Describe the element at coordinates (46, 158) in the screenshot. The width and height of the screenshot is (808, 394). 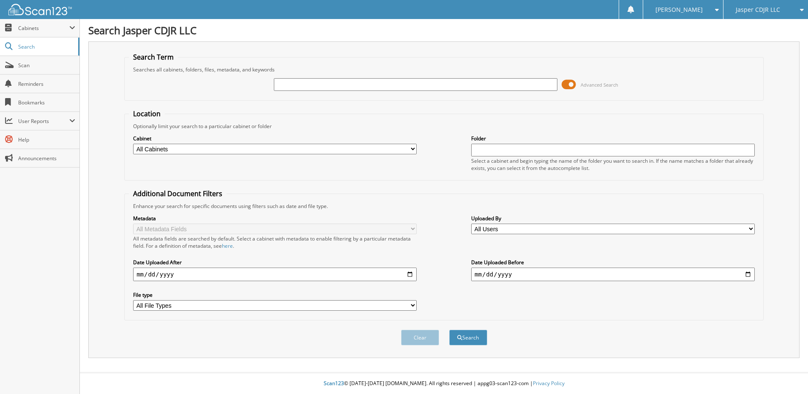
I see `span: Announcements` at that location.